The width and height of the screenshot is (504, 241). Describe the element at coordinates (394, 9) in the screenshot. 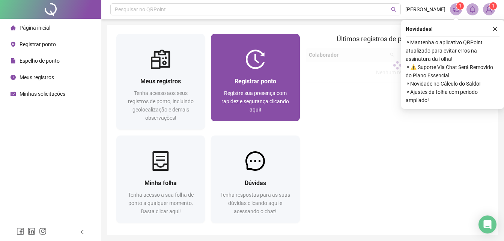

I see `span: search` at that location.